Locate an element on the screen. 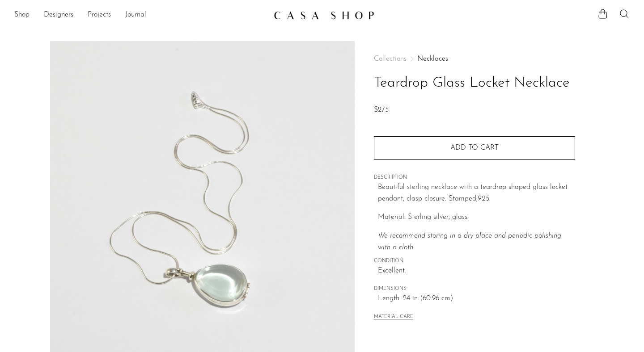 The height and width of the screenshot is (352, 644). ul: NEW HEADER MENU is located at coordinates (141, 15).